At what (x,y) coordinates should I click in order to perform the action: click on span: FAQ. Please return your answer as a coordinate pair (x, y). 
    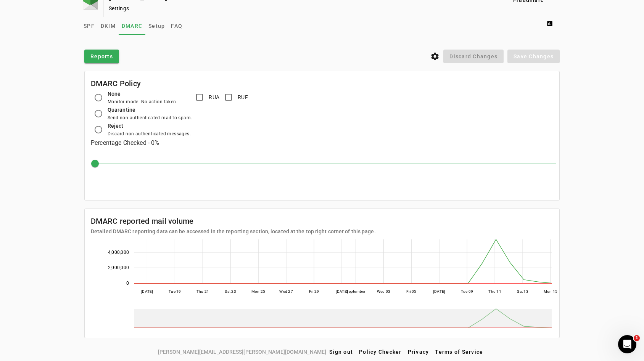
    Looking at the image, I should click on (176, 26).